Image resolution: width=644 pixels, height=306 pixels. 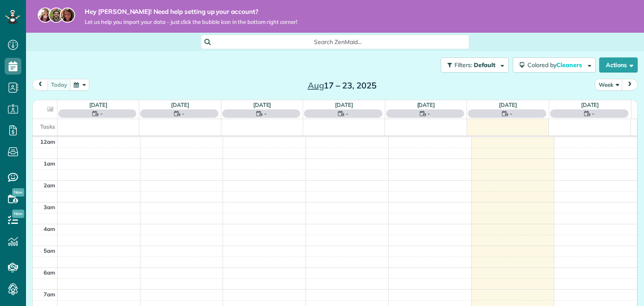 What do you see at coordinates (619, 65) in the screenshot?
I see `button: Actions` at bounding box center [619, 65].